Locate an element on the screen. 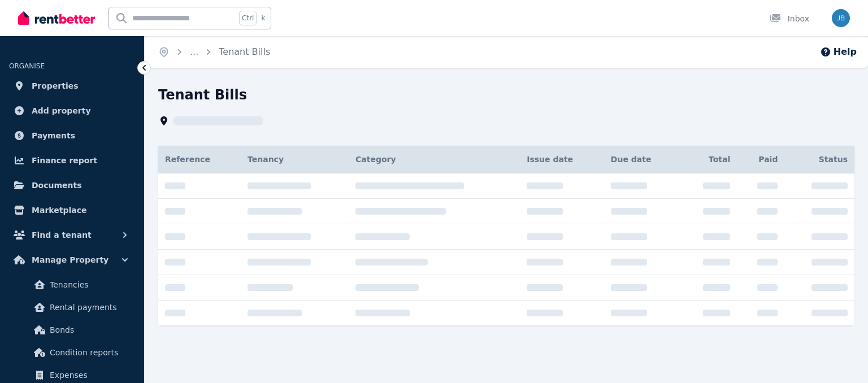 The width and height of the screenshot is (868, 383). th: Due date is located at coordinates (642, 159).